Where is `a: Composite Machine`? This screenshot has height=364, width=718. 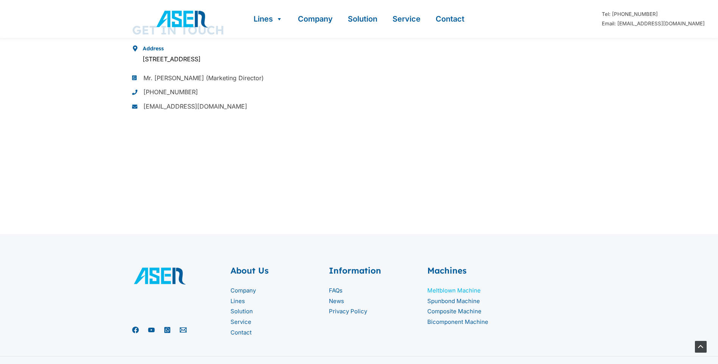 a: Composite Machine is located at coordinates (454, 311).